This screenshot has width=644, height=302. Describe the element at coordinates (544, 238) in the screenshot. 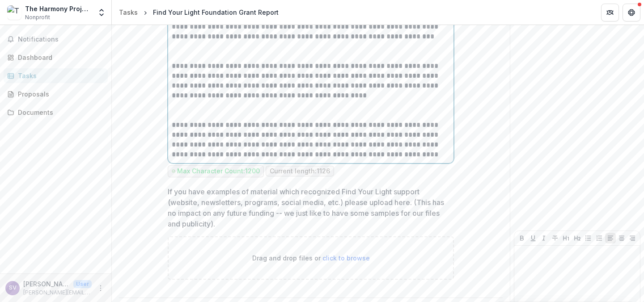

I see `button: Italicize` at that location.